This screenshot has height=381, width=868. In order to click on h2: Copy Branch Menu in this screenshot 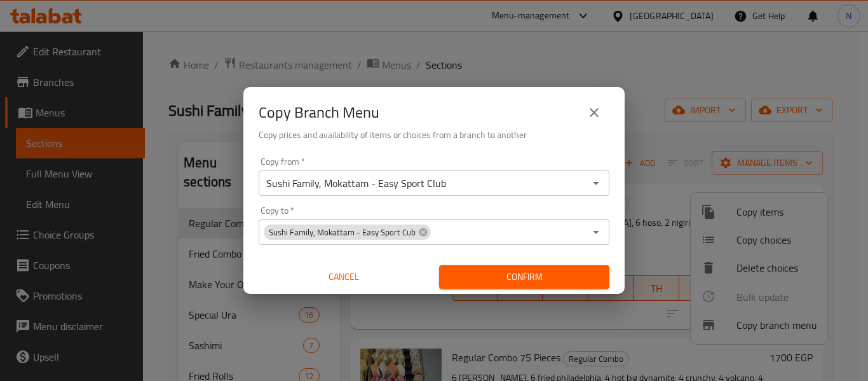, I will do `click(319, 113)`.